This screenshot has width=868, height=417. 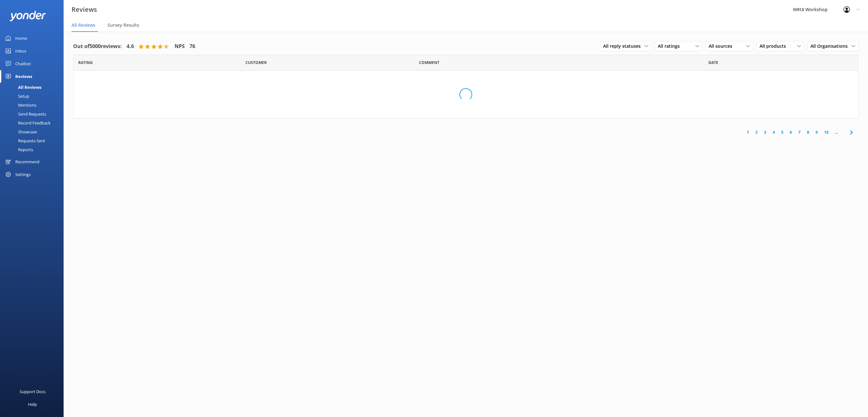 What do you see at coordinates (21, 104) in the screenshot?
I see `div: Mentions` at bounding box center [21, 104].